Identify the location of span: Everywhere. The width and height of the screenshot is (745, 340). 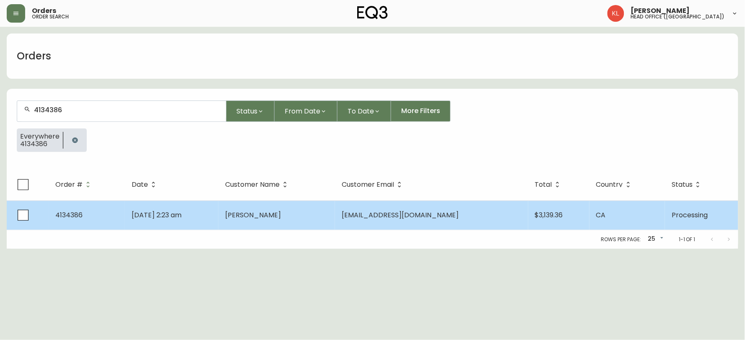
(40, 137).